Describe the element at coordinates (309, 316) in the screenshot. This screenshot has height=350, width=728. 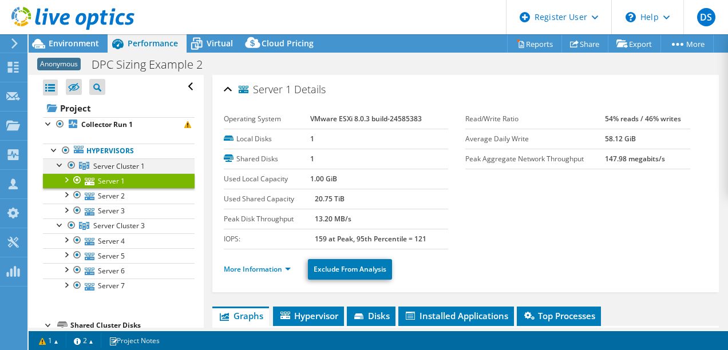
I see `span: Hypervisor` at that location.